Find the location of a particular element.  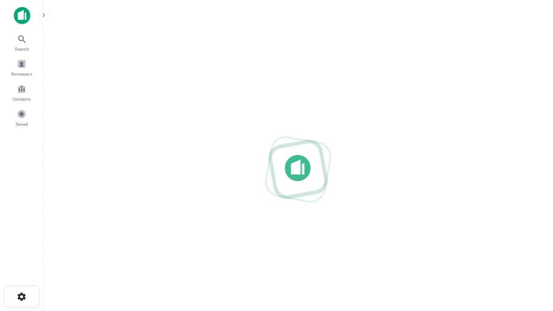

span: Borrowers is located at coordinates (22, 74).